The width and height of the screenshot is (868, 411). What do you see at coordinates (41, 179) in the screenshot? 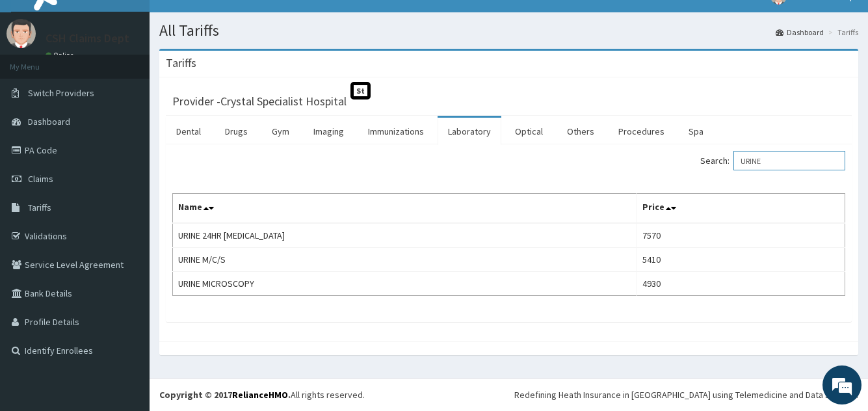
I see `span: Claims` at bounding box center [41, 179].